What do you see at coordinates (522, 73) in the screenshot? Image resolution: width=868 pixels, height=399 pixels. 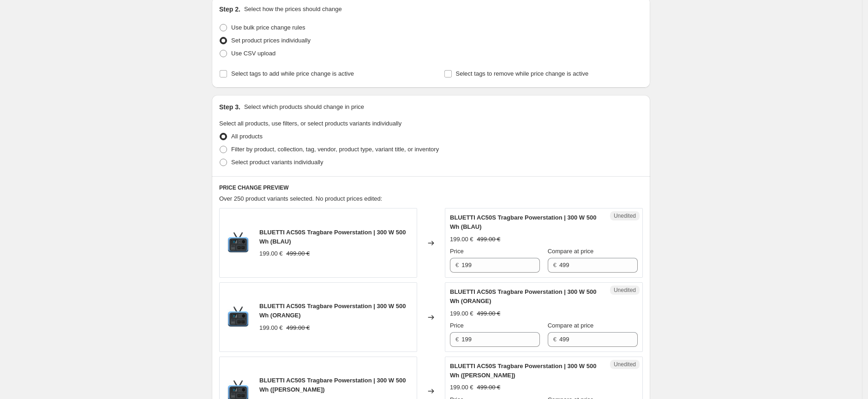 I see `span: Select tags to remove while price change is active` at bounding box center [522, 73].